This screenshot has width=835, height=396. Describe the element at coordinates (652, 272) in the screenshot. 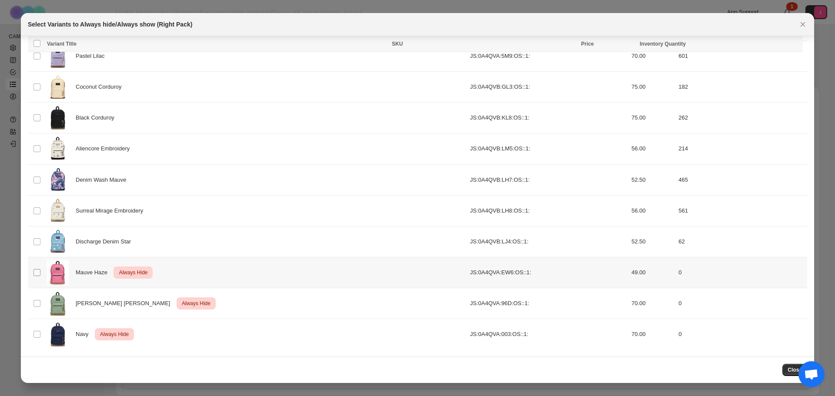

I see `td: 49.00` at that location.